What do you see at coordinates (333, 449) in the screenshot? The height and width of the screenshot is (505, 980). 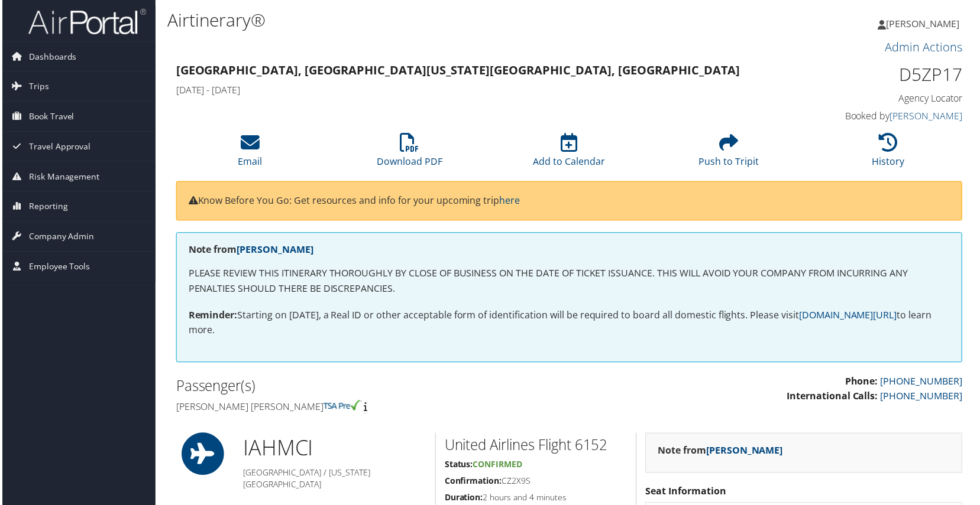 I see `h1: IAH MCI` at bounding box center [333, 449].